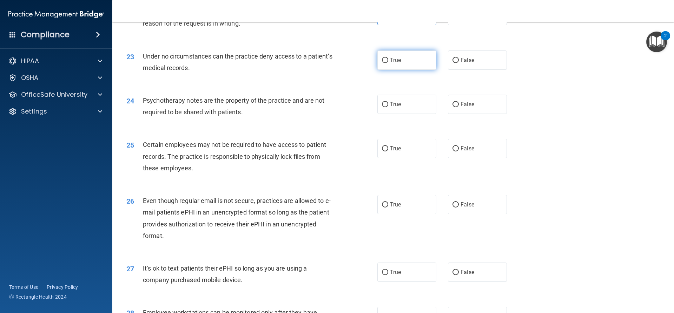 Image resolution: width=674 pixels, height=313 pixels. I want to click on div: 2, so click(665, 40).